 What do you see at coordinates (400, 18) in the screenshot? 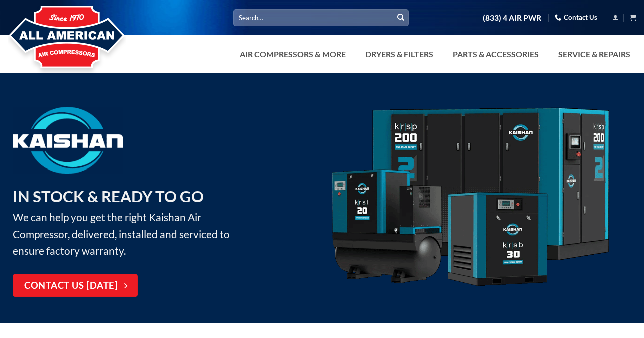
I see `button: Submit` at bounding box center [400, 18].